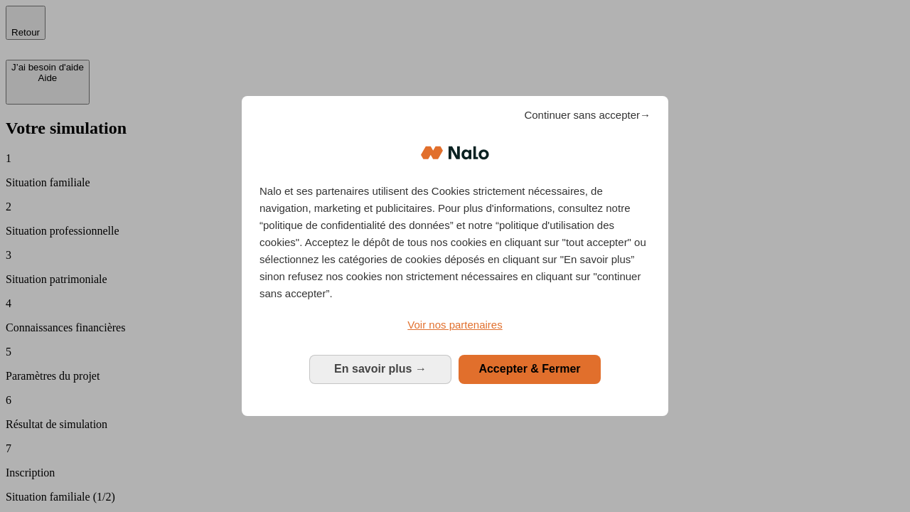 Image resolution: width=910 pixels, height=512 pixels. What do you see at coordinates (530, 369) in the screenshot?
I see `button: Accepter & Fermer: Accepter notre traitement des données et fermer` at bounding box center [530, 369].